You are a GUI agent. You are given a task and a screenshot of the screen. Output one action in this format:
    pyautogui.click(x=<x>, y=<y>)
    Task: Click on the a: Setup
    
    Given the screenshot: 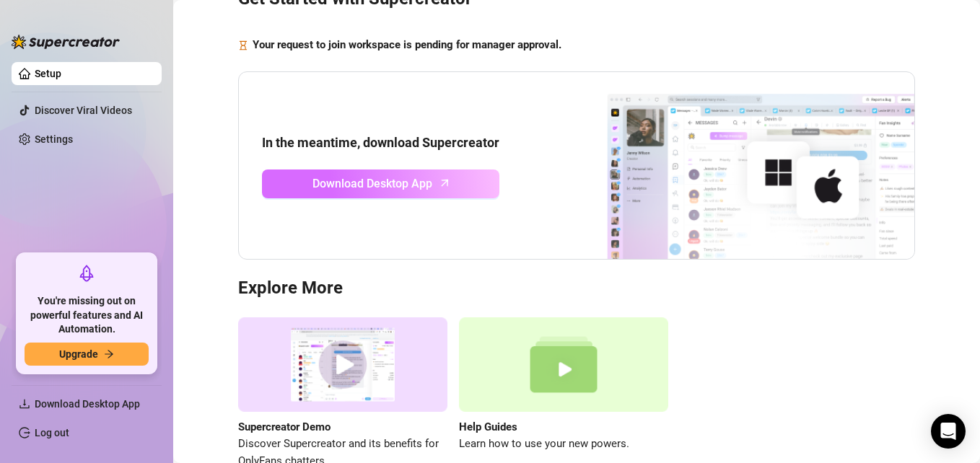 What is the action you would take?
    pyautogui.click(x=48, y=73)
    